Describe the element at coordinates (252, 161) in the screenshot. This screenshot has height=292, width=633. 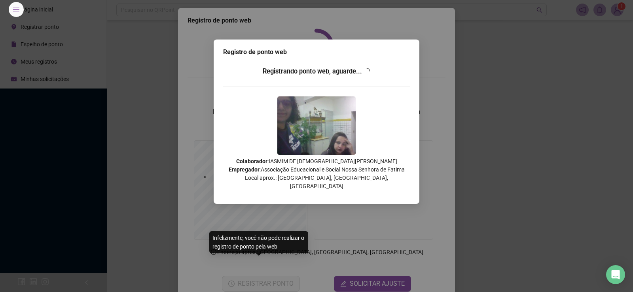
I see `strong: Colaborador` at that location.